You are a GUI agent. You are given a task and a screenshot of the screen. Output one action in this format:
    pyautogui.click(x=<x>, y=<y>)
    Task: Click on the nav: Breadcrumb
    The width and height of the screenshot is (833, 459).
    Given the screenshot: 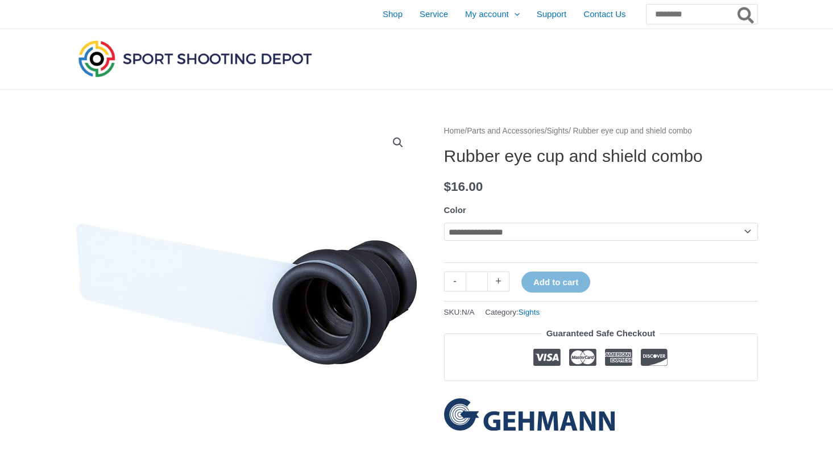 What is the action you would take?
    pyautogui.click(x=601, y=131)
    